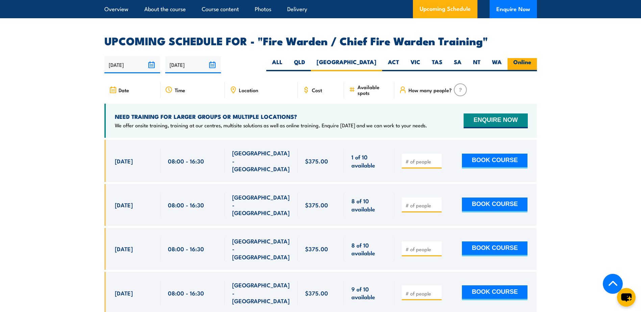 This screenshot has height=312, width=641. What do you see at coordinates (248, 90) in the screenshot?
I see `span: Location` at bounding box center [248, 90].